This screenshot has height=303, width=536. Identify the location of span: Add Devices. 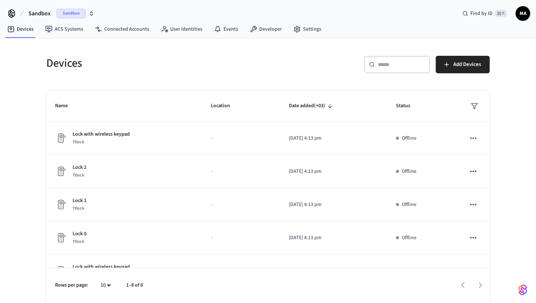
(467, 64).